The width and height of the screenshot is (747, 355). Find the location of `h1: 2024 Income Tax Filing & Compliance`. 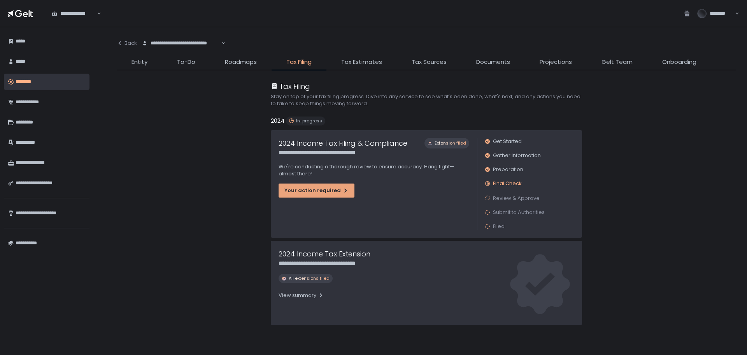

h1: 2024 Income Tax Filing & Compliance is located at coordinates (343, 143).